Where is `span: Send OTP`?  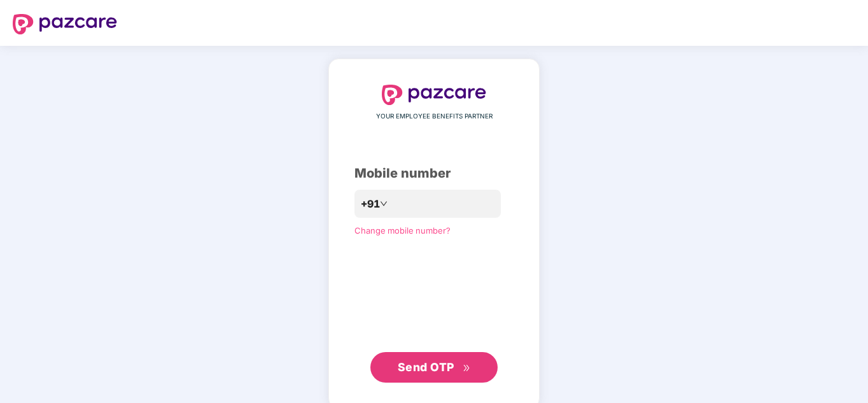 span: Send OTP is located at coordinates (426, 366).